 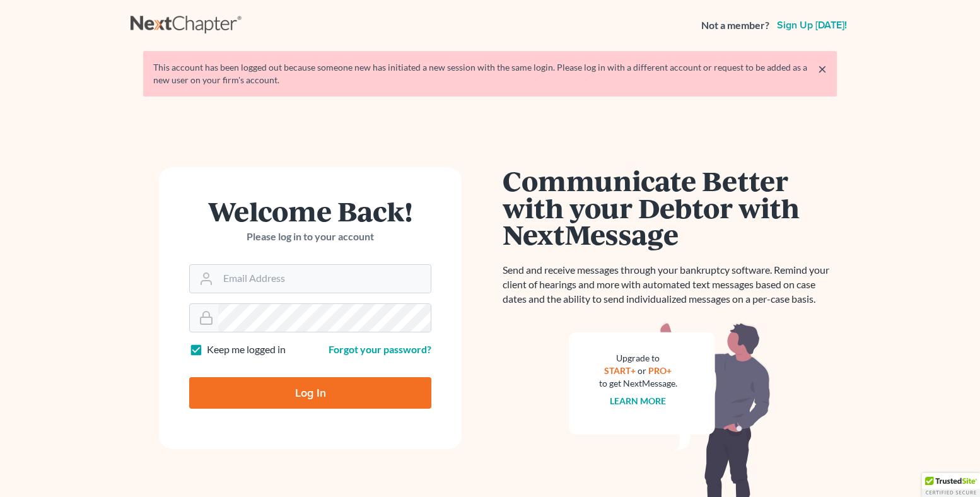 I want to click on input: Email Address, so click(x=324, y=279).